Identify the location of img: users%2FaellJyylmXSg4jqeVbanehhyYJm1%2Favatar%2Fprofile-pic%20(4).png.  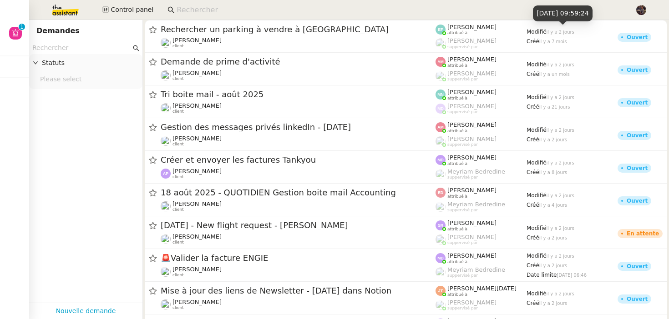
(440, 207).